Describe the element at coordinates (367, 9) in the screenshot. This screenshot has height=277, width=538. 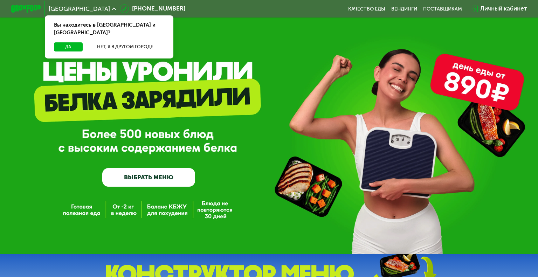
I see `a: Качество еды` at that location.